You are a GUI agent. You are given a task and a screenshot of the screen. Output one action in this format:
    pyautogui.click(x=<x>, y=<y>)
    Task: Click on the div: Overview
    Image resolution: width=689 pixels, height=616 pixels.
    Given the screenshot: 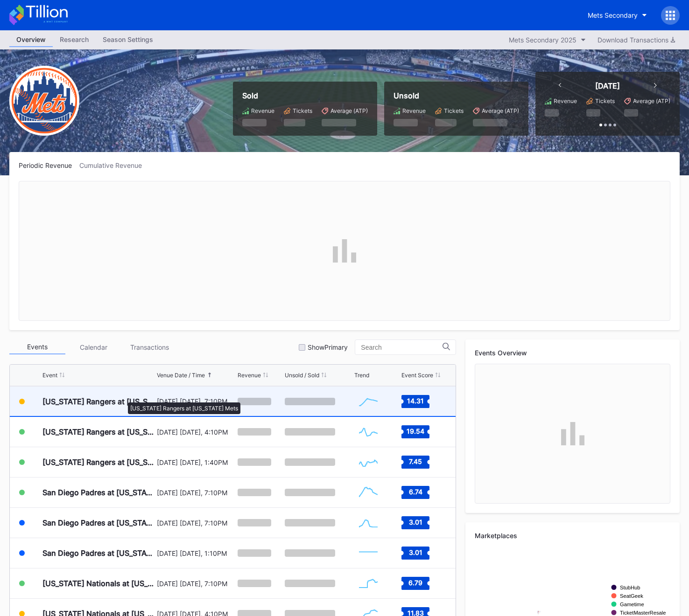 What is the action you would take?
    pyautogui.click(x=31, y=40)
    